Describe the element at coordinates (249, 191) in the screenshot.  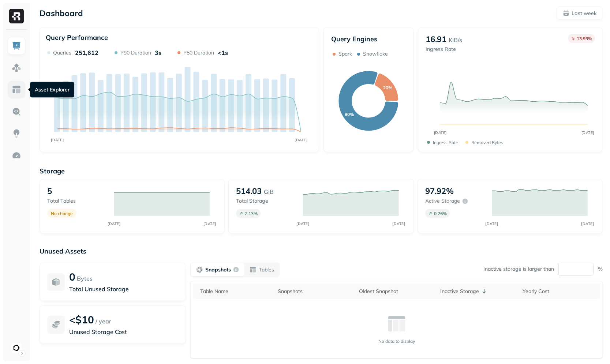
I see `p: 514.03` at that location.